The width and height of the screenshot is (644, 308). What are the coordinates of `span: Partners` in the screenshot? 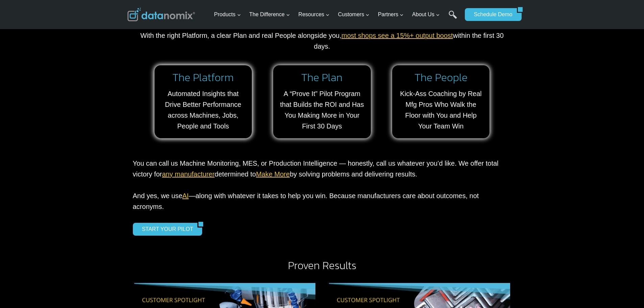 It's located at (391, 15).